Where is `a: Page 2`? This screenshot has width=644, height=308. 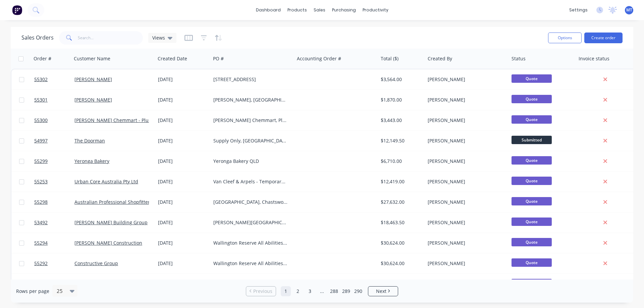 a: Page 2 is located at coordinates (298, 291).